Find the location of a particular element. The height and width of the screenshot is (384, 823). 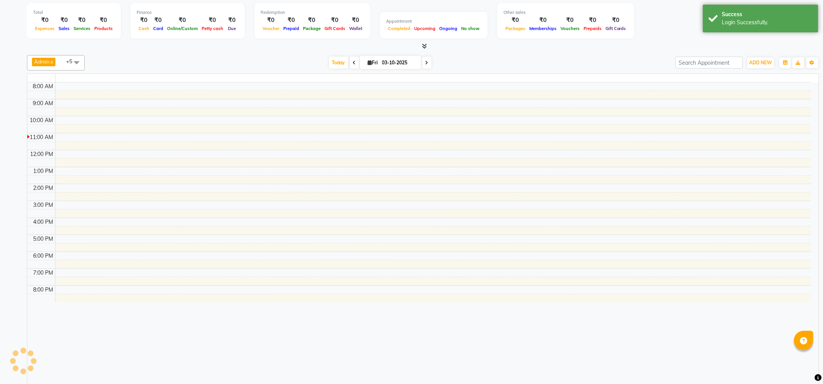

div: 5:00 PM is located at coordinates (44, 239).